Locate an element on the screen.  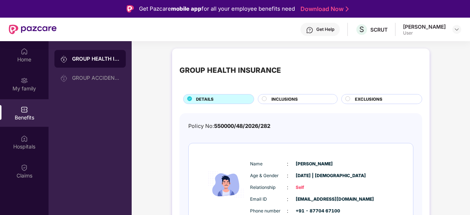
span: Name is located at coordinates (268, 164).